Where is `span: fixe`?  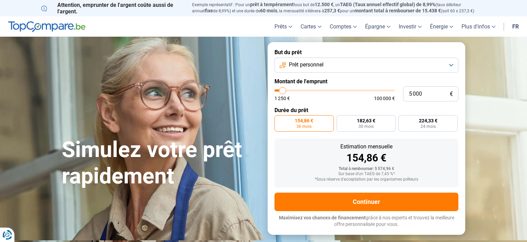
span: fixe is located at coordinates (209, 11).